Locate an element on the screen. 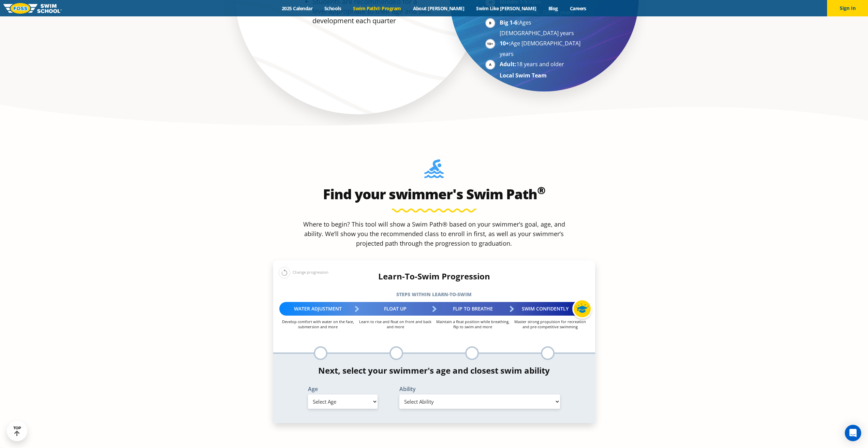  strong: Local Swim Team is located at coordinates (523, 75).